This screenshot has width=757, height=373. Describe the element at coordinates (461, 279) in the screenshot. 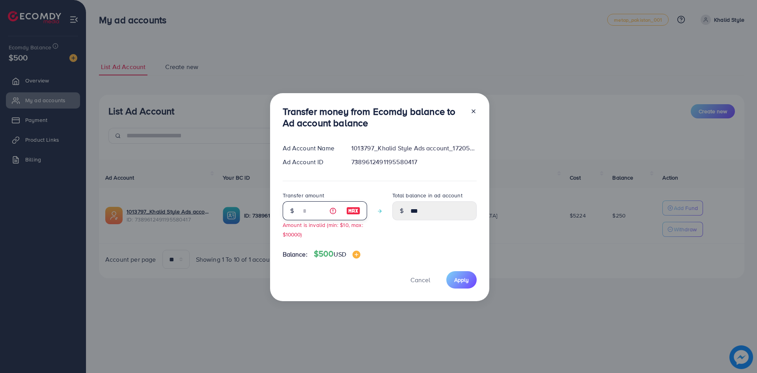

I see `button: Apply` at that location.